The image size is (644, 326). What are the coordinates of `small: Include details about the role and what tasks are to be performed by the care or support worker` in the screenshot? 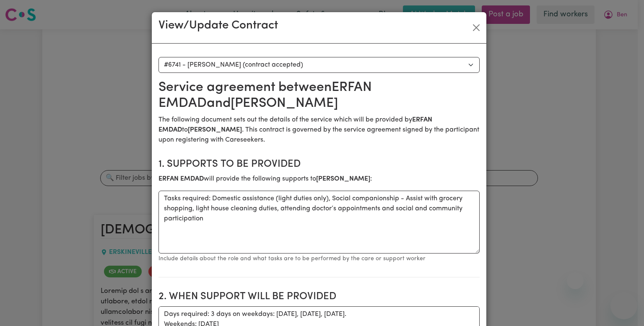 It's located at (292, 259).